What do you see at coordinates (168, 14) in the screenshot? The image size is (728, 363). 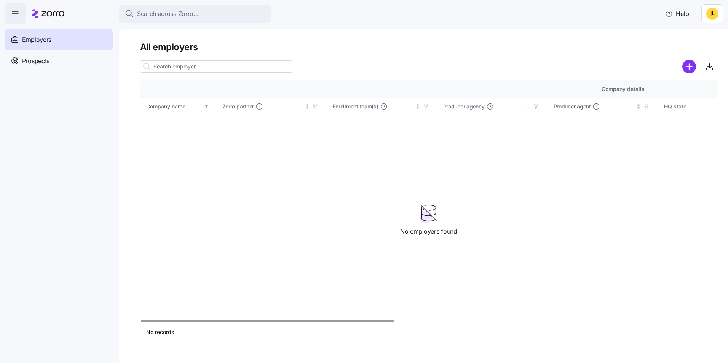 I see `span: Search across Zorro...` at bounding box center [168, 14].